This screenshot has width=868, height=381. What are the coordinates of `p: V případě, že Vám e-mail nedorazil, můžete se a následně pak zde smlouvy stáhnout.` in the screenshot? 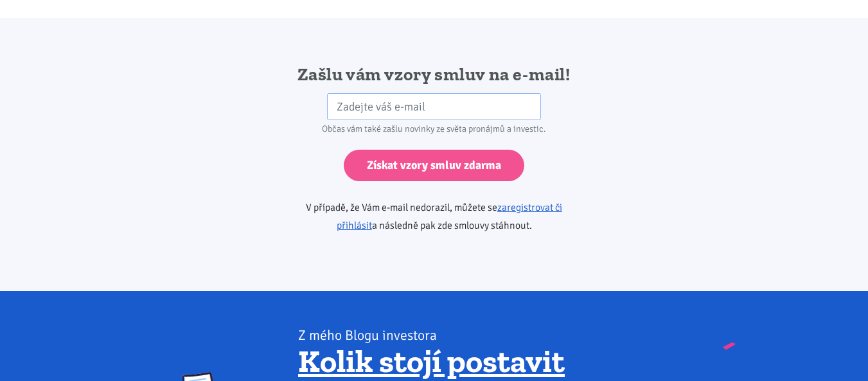 It's located at (434, 217).